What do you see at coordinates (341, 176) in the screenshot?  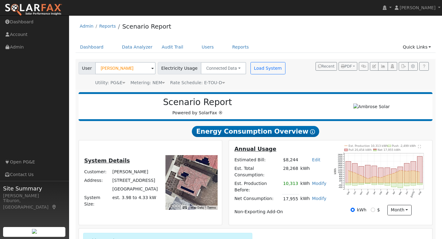 I see `text: 600` at bounding box center [341, 176].